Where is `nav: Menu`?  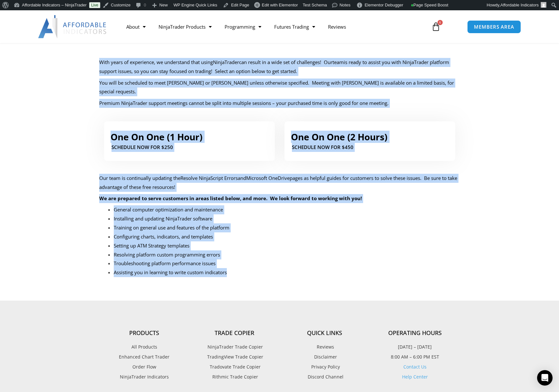 nav: Menu is located at coordinates (272, 27).